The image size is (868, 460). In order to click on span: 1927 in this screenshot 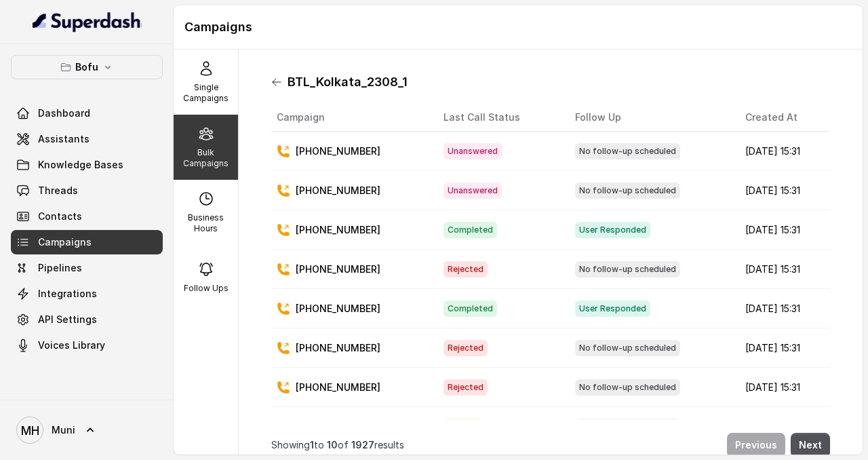, I will do `click(363, 444)`.